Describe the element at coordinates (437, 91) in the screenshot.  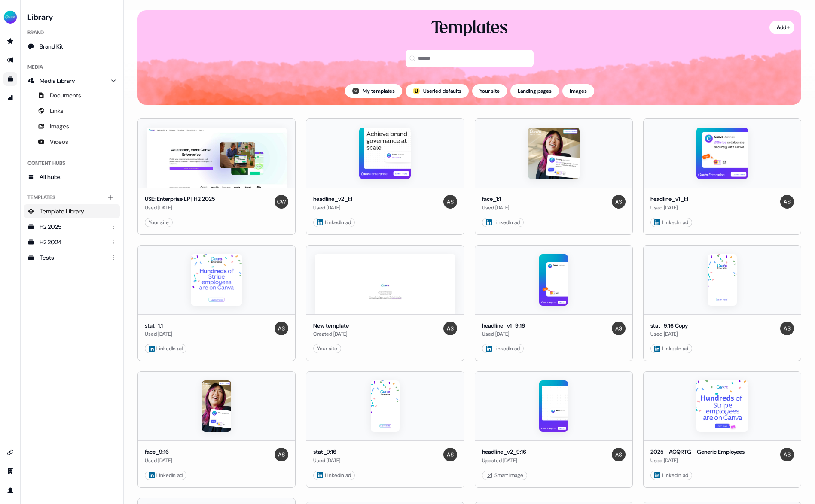
I see `button: userled logo;Userled defaults` at that location.